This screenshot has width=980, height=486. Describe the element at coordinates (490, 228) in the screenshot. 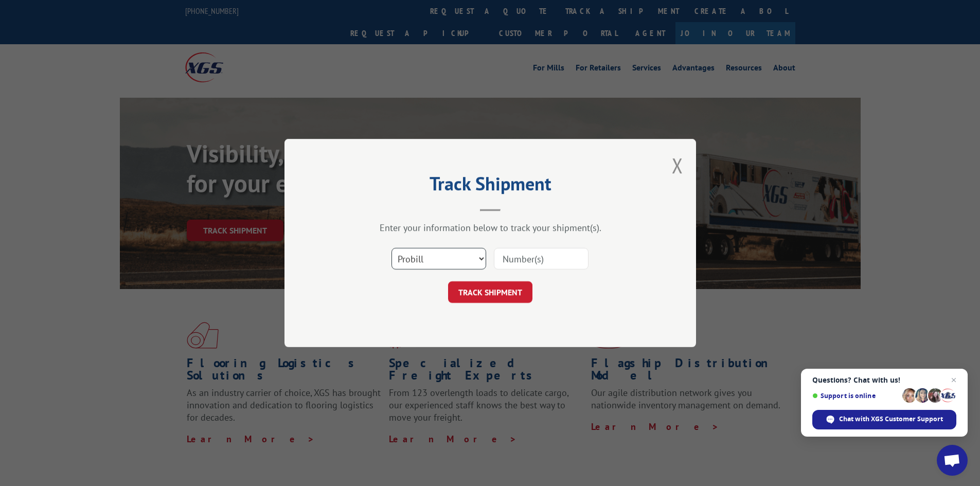

I see `div: Enter your information below to track your shipment(s).` at that location.